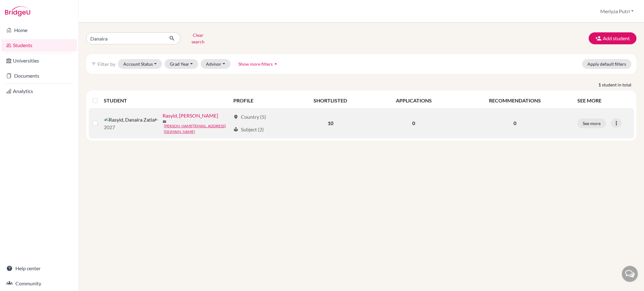  What do you see at coordinates (236, 117) in the screenshot?
I see `span: location_on` at bounding box center [236, 117].